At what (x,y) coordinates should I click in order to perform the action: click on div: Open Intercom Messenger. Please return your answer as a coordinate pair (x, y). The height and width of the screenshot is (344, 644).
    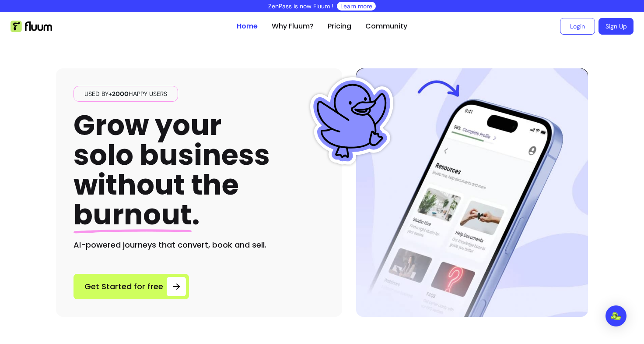
    Looking at the image, I should click on (616, 316).